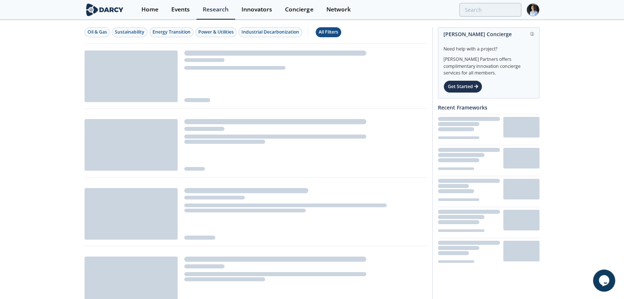 The width and height of the screenshot is (624, 299). I want to click on div: Need help with a project?, so click(488, 47).